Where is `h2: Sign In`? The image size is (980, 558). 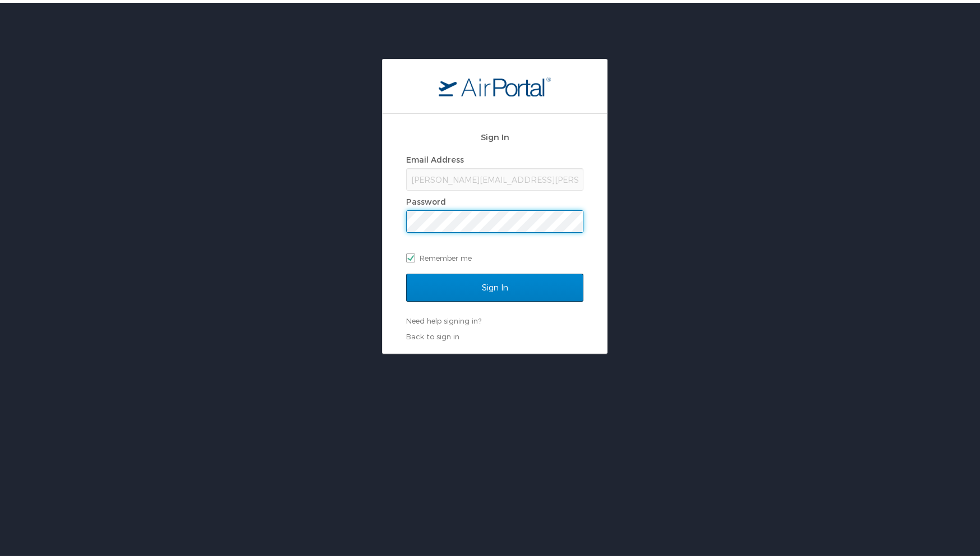 h2: Sign In is located at coordinates (495, 134).